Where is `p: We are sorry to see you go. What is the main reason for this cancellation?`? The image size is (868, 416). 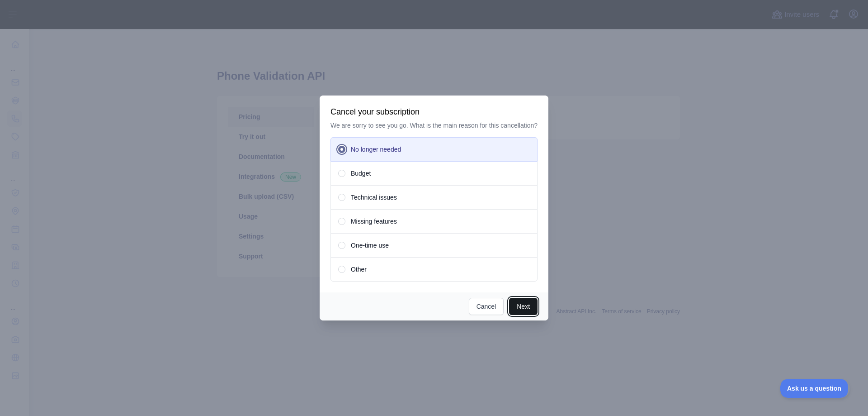
p: We are sorry to see you go. What is the main reason for this cancellation? is located at coordinates (434, 125).